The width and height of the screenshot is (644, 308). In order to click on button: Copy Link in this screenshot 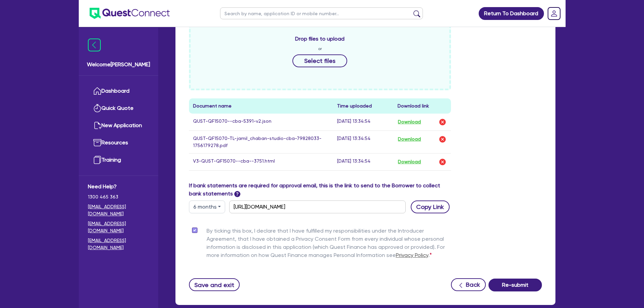, I will do `click(430, 207)`.